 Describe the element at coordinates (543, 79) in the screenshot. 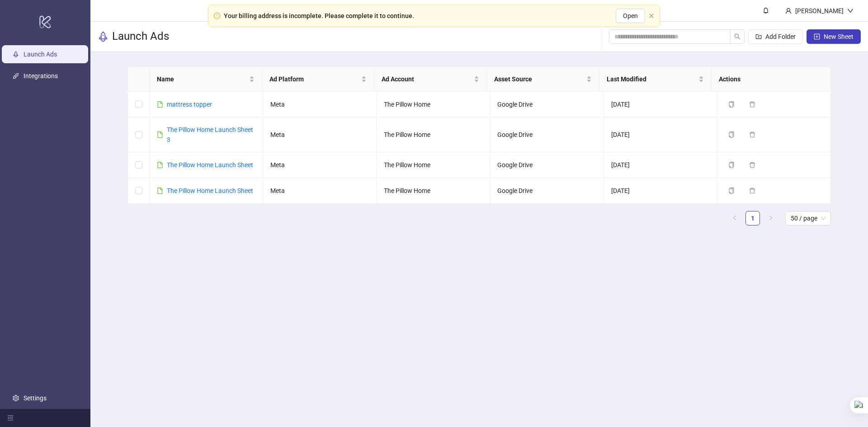

I see `th: Asset Source` at that location.